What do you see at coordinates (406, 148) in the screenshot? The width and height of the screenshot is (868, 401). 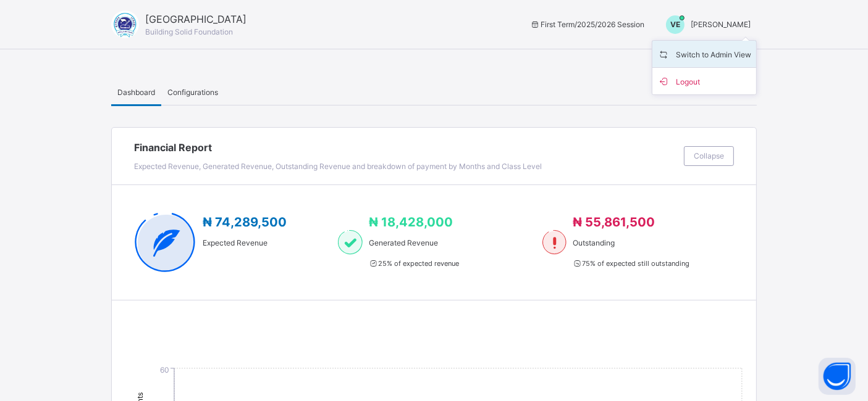 I see `span: Financial Report` at bounding box center [406, 148].